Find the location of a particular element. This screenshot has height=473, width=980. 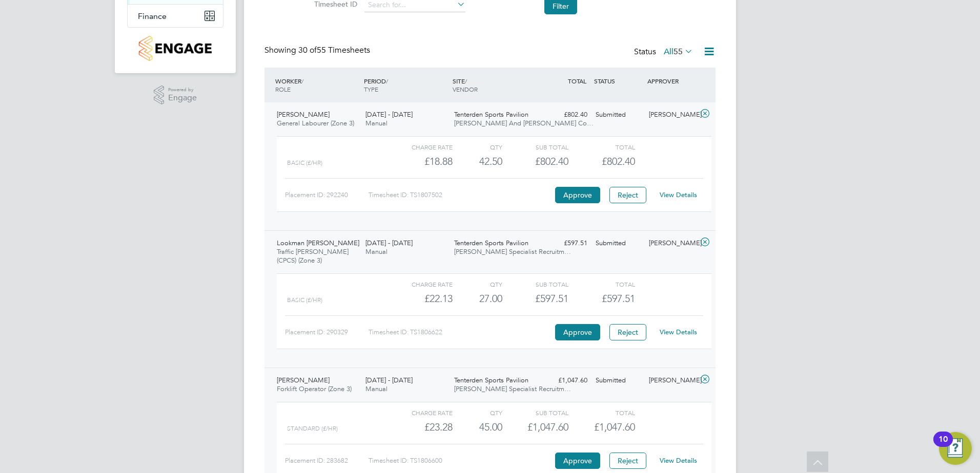

div: 45.00 is located at coordinates (477, 427).